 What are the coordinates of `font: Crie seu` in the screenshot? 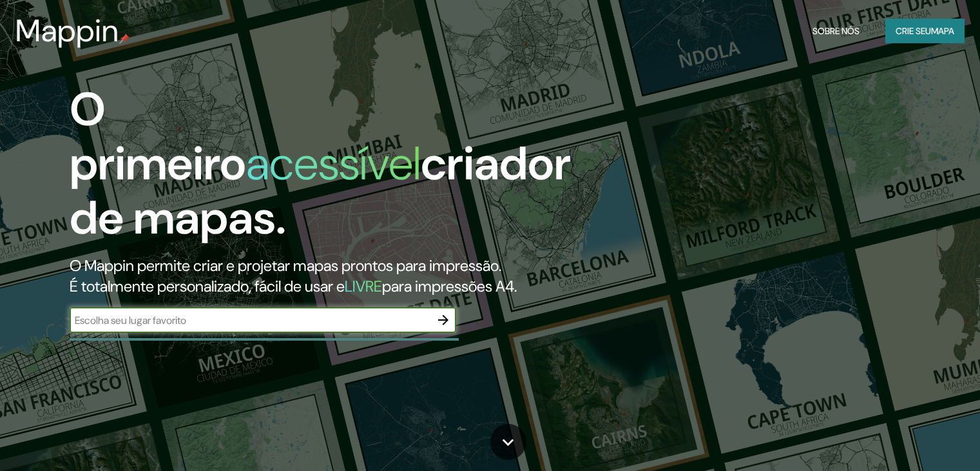 It's located at (913, 31).